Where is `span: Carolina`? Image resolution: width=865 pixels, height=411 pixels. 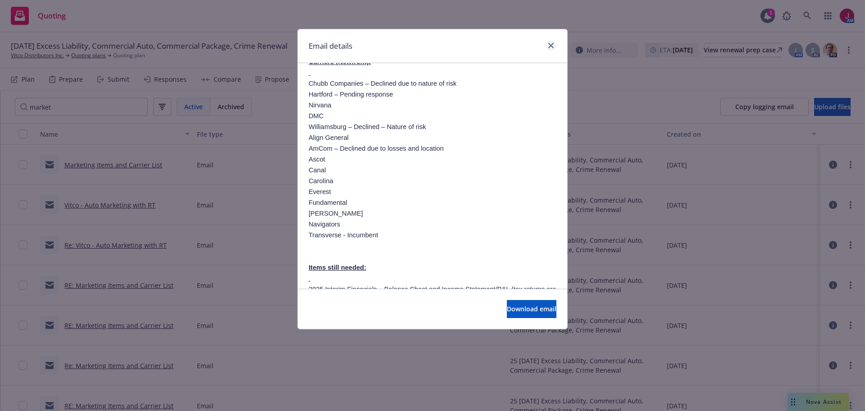
span: Carolina is located at coordinates (321, 181).